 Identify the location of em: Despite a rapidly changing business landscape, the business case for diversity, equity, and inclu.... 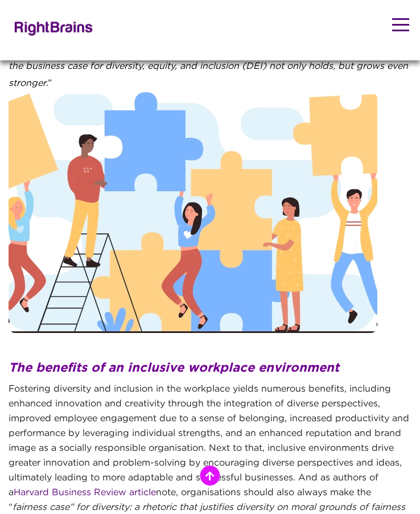
(209, 66).